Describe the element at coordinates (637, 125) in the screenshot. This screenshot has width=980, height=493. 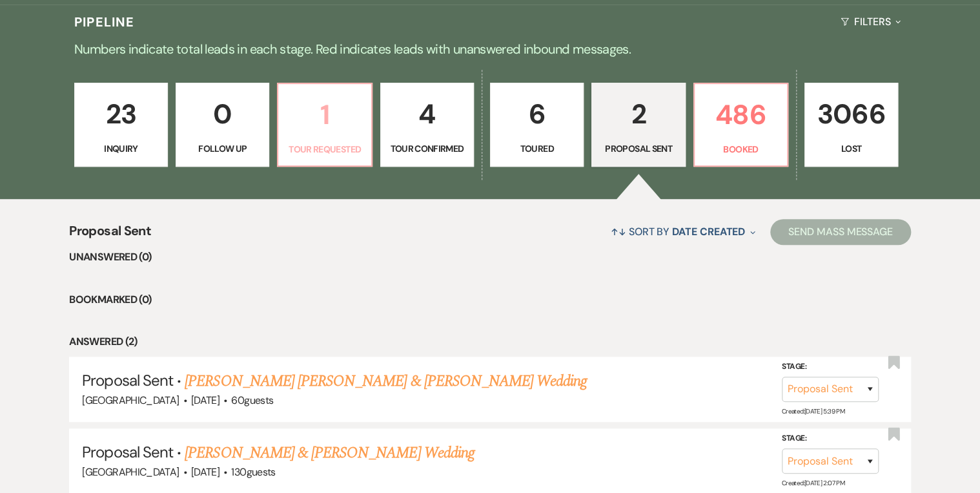
I see `a: 2Proposal Sent` at that location.